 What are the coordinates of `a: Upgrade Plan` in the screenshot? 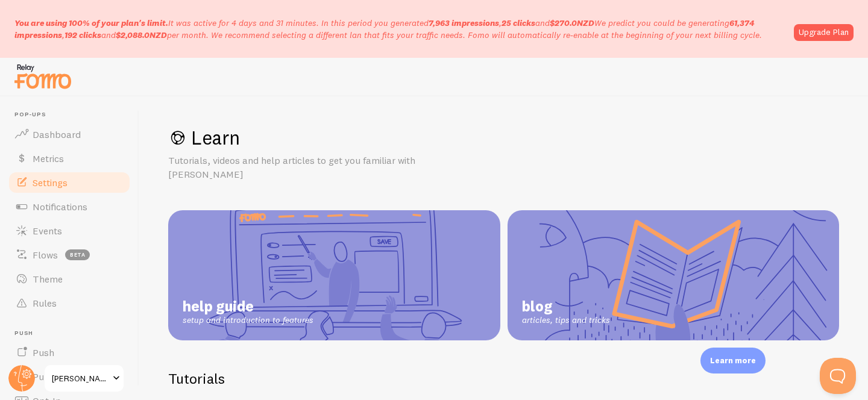 It's located at (824, 33).